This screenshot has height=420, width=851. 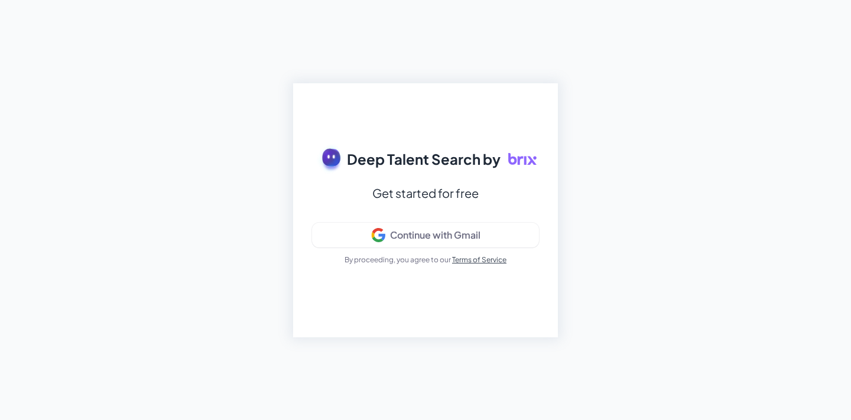 What do you see at coordinates (425, 260) in the screenshot?
I see `p: By proceeding, you agree to our` at bounding box center [425, 260].